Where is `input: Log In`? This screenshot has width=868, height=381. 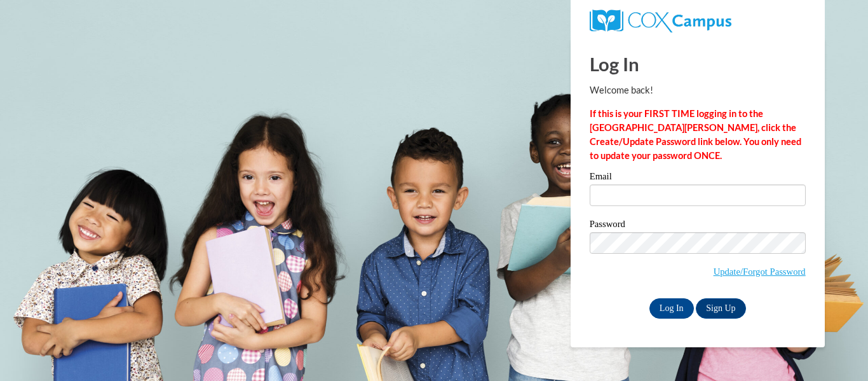 input: Log In is located at coordinates (672, 309).